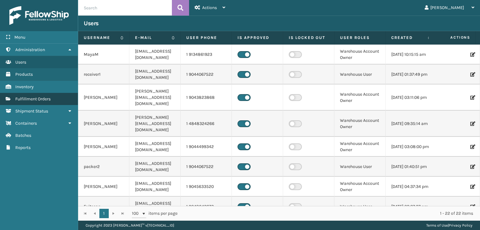 The image size is (480, 230). What do you see at coordinates (30, 50) in the screenshot?
I see `span: Administration` at bounding box center [30, 50].